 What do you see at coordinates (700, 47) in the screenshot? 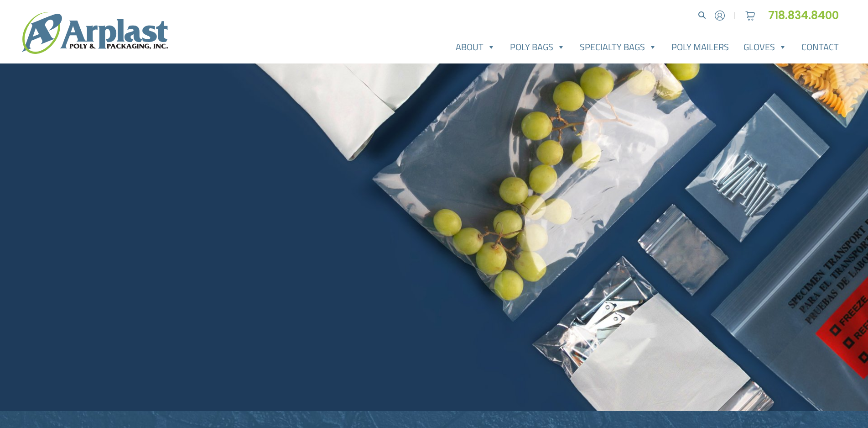
I see `a: Poly Mailers` at bounding box center [700, 47].